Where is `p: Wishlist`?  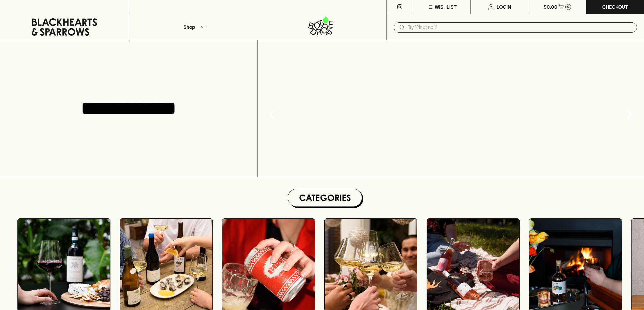
p: Wishlist is located at coordinates (446, 7).